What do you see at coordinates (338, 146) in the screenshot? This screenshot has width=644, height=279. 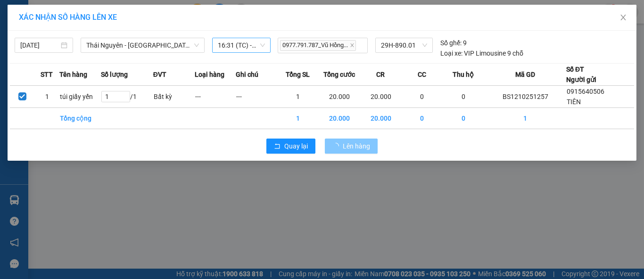 I see `span: loading` at bounding box center [338, 146].